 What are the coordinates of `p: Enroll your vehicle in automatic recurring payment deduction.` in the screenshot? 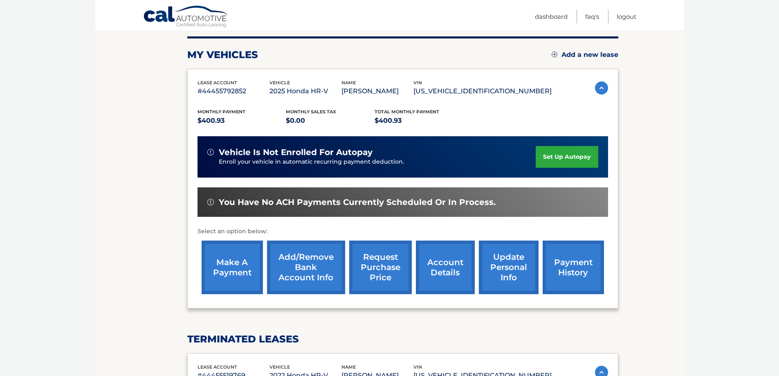 It's located at (377, 162).